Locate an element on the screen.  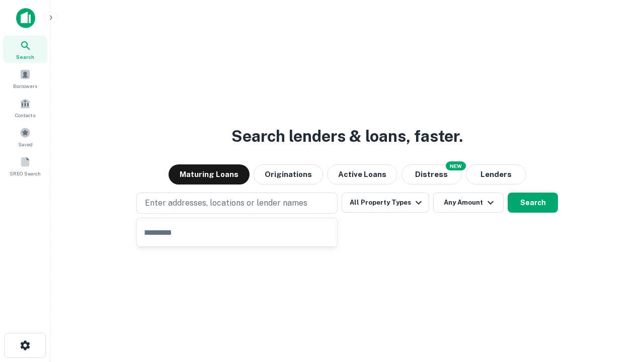
button: Lenders is located at coordinates (496, 174).